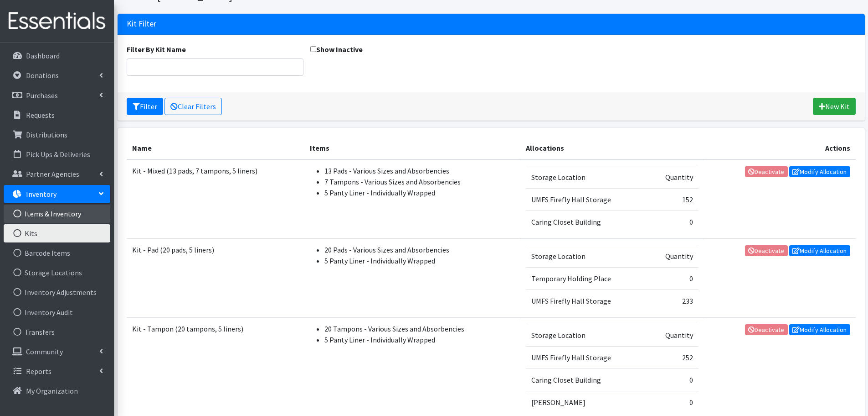  Describe the element at coordinates (216, 278) in the screenshot. I see `td: Kit - Pad (20 pads, 5 liners)` at that location.